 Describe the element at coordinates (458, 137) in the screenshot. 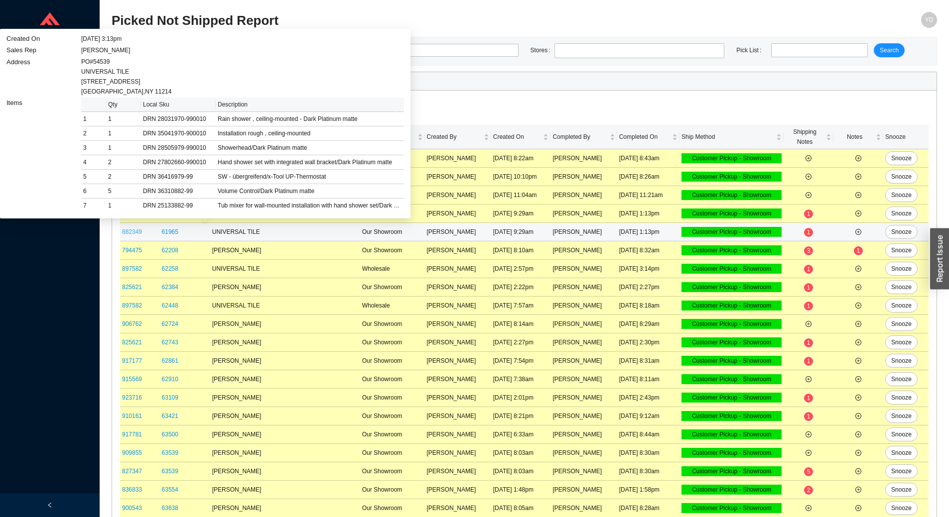

I see `th: Created By sortable` at that location.